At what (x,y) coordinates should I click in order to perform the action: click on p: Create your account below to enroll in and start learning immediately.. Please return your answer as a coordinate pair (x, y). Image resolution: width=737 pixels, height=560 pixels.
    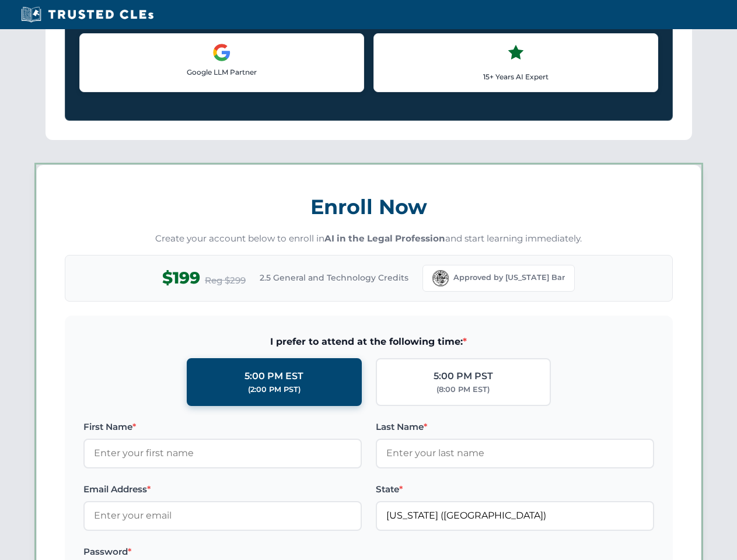
    Looking at the image, I should click on (368, 238).